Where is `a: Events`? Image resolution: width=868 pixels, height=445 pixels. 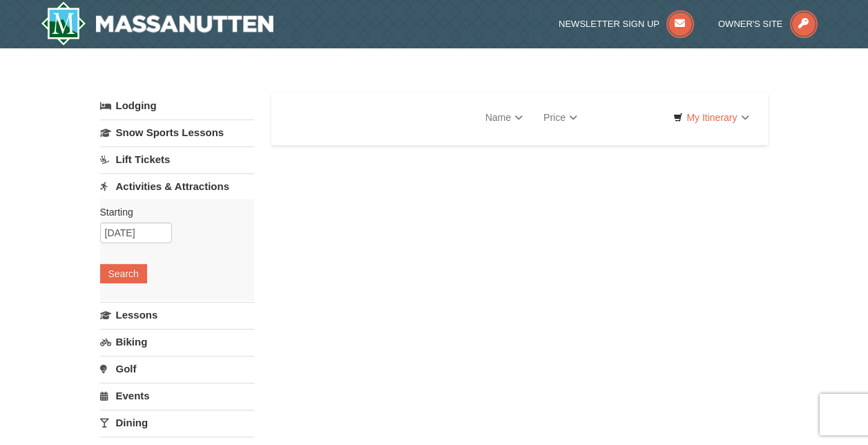
a: Events is located at coordinates (177, 395).